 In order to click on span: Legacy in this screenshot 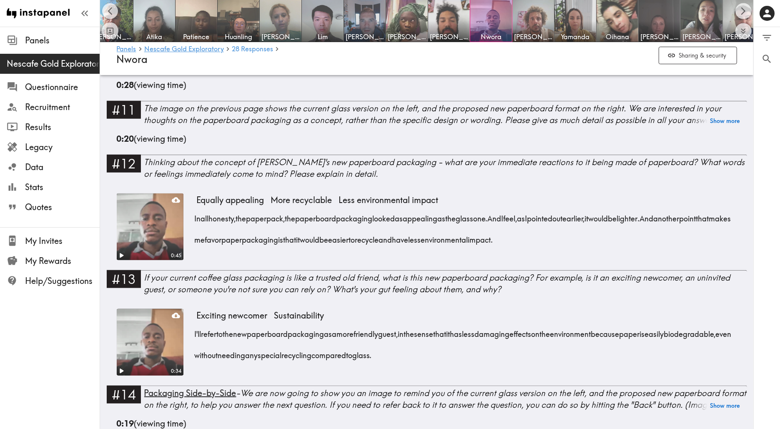, I will do `click(62, 147)`.